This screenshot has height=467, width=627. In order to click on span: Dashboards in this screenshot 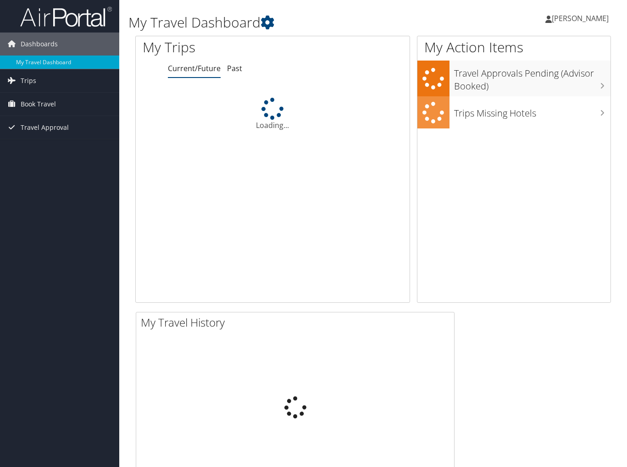, I will do `click(39, 44)`.